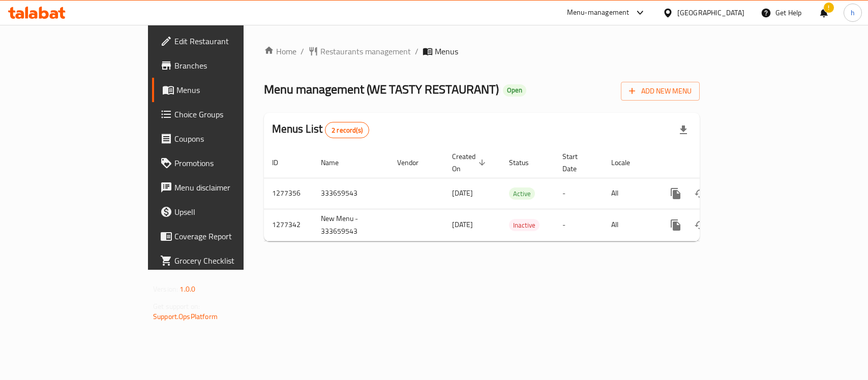 This screenshot has height=380, width=868. What do you see at coordinates (660, 91) in the screenshot?
I see `button: Add New Menu` at bounding box center [660, 91].